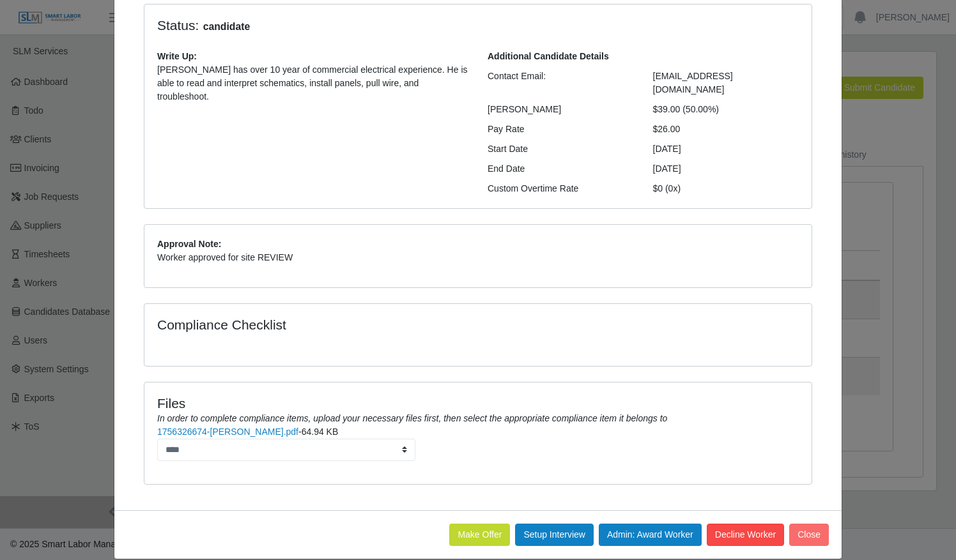 The height and width of the screenshot is (560, 956). I want to click on button: Admin: Award Worker, so click(650, 535).